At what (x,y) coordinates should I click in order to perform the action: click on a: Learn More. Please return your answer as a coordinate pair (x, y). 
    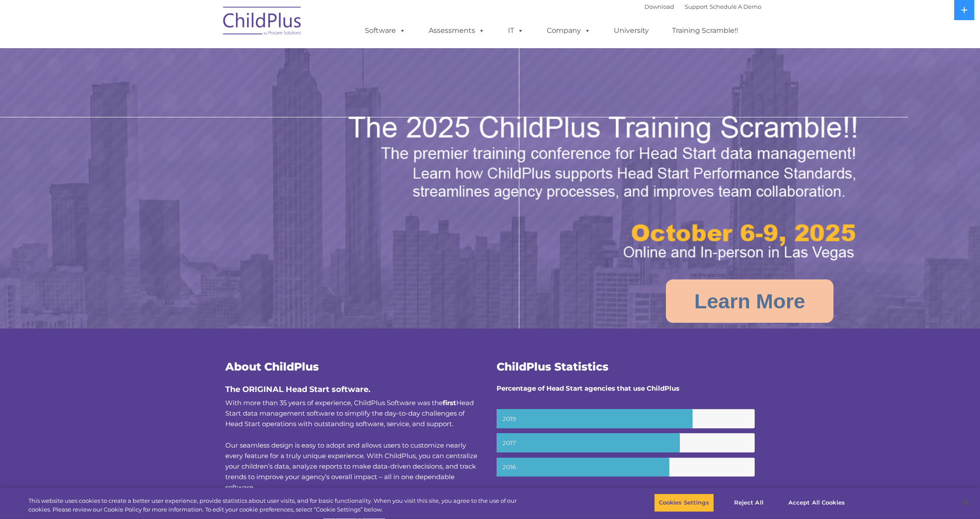
    Looking at the image, I should click on (750, 301).